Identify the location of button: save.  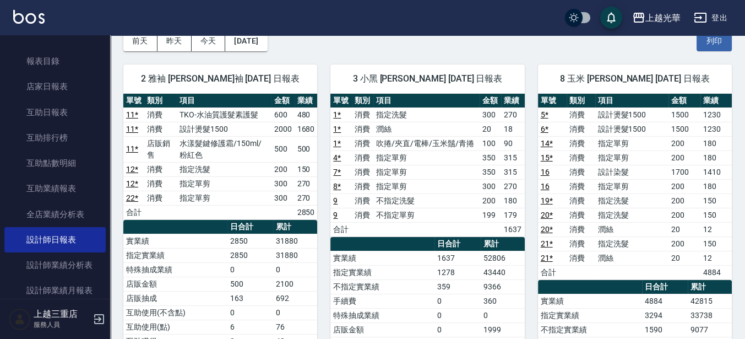
(612, 18).